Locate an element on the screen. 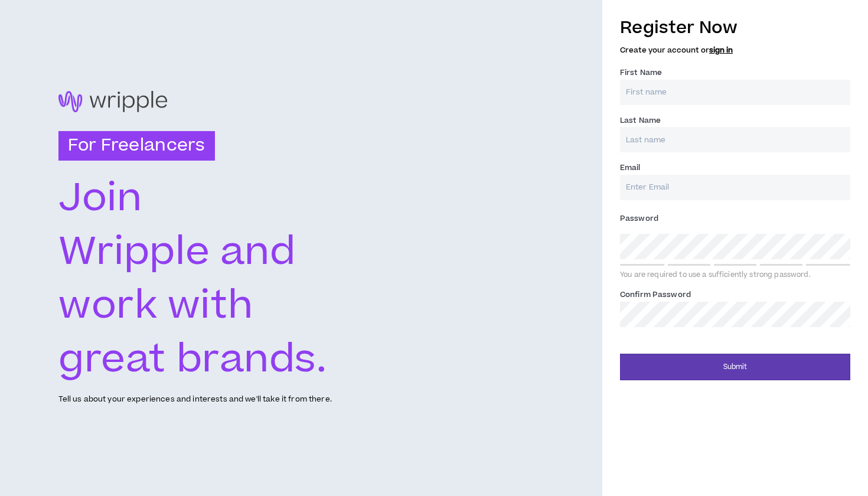 This screenshot has height=496, width=868. label: Email is located at coordinates (630, 168).